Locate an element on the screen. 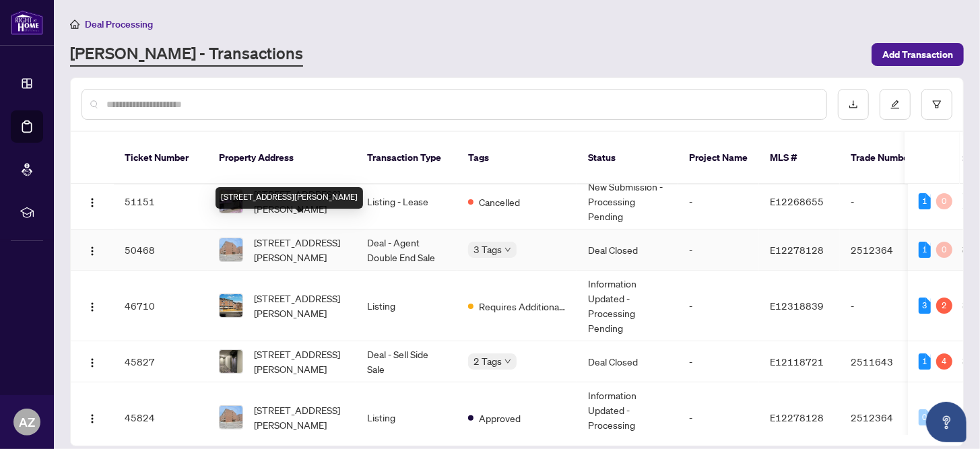 This screenshot has width=980, height=449. td: 45827 is located at coordinates (161, 361).